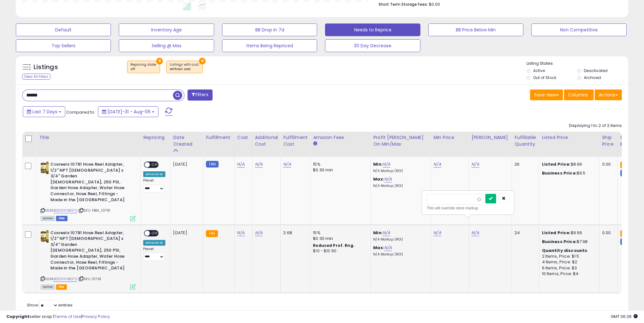 Image resolution: width=644 pixels, height=323 pixels. I want to click on b: Min:, so click(378, 232).